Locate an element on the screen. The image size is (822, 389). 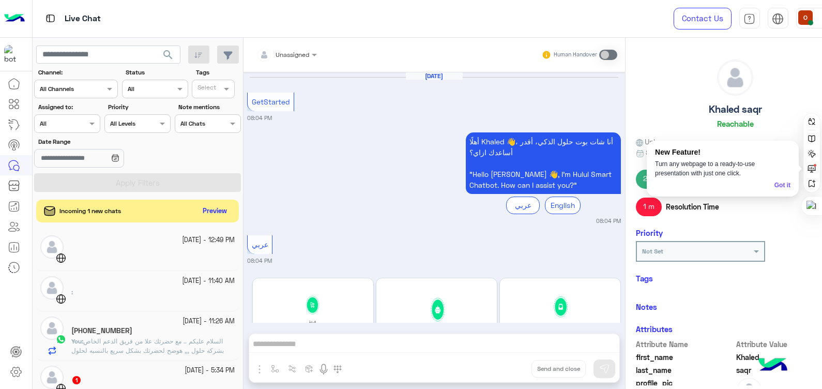
span: Attribute Name is located at coordinates (685, 344).